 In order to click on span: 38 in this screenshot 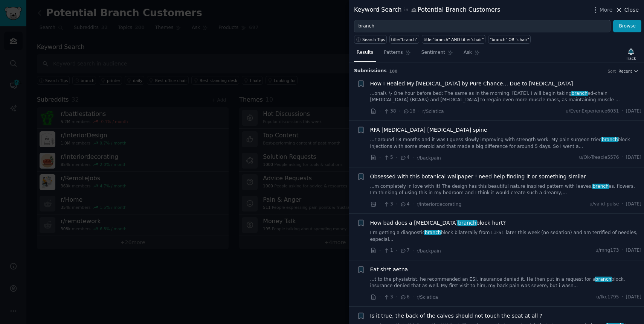, I will do `click(389, 111)`.